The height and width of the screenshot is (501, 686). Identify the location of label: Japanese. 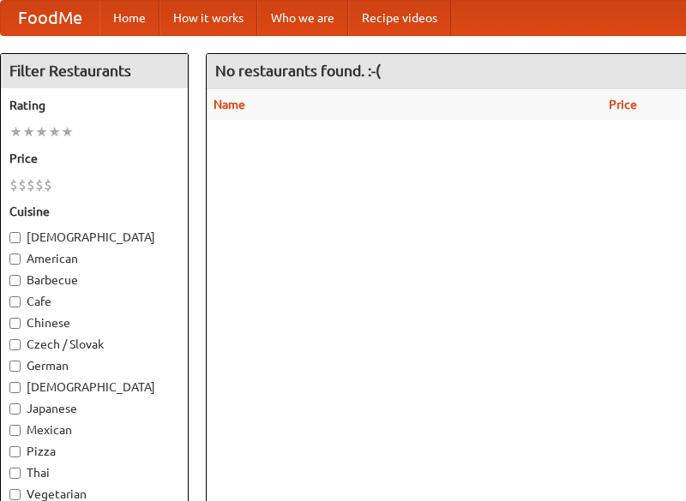
(94, 409).